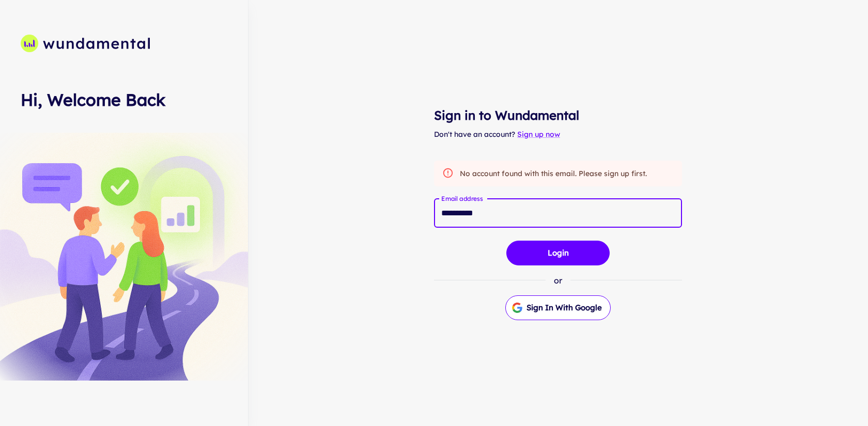 The width and height of the screenshot is (868, 426). What do you see at coordinates (538, 135) in the screenshot?
I see `a: Sign up now` at bounding box center [538, 135].